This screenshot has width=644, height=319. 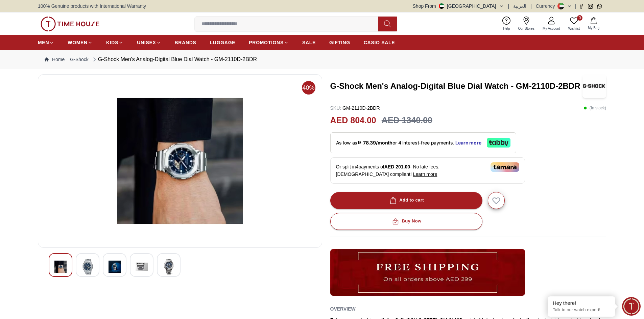 I want to click on a: GIFTING, so click(x=340, y=42).